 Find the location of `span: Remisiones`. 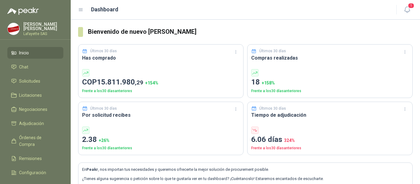

span: Remisiones is located at coordinates (30, 159).